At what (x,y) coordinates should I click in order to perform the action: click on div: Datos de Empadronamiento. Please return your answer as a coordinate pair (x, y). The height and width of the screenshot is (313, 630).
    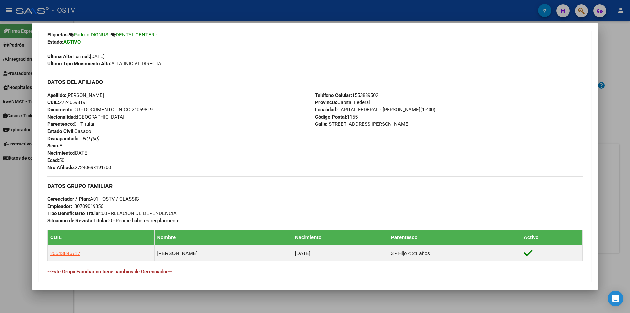
    Looking at the image, I should click on (315, 147).